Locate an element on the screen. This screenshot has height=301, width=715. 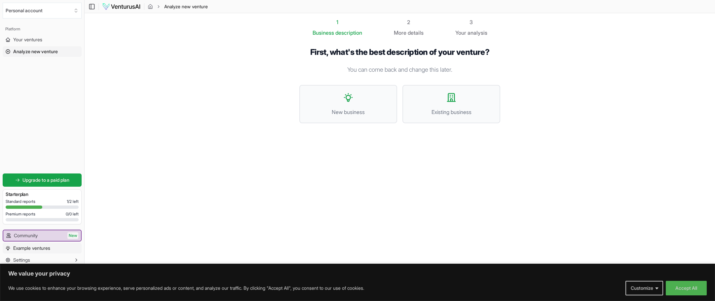
a: Upgrade to a paid plan is located at coordinates (42, 180).